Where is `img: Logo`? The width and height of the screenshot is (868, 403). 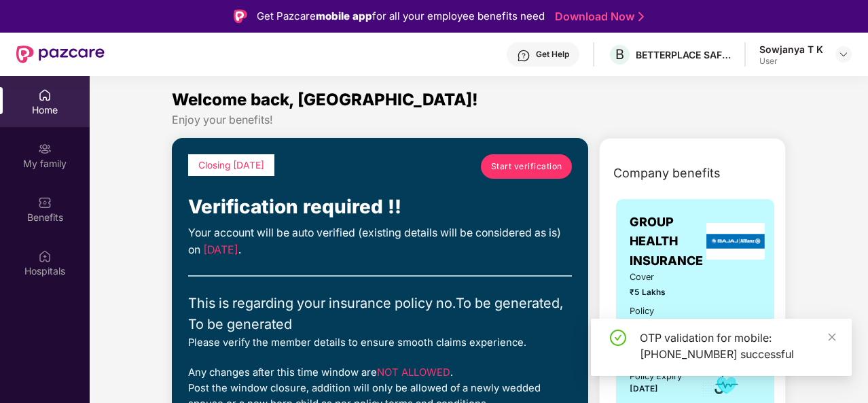
img: Logo is located at coordinates (240, 17).